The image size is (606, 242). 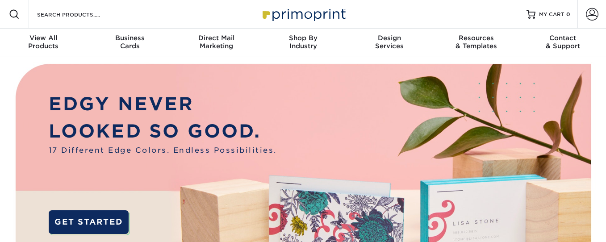 I want to click on div: Services, so click(x=389, y=42).